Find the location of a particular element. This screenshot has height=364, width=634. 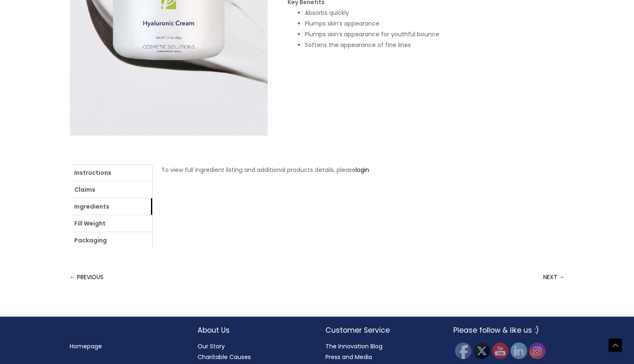

a: Packaging is located at coordinates (111, 240).